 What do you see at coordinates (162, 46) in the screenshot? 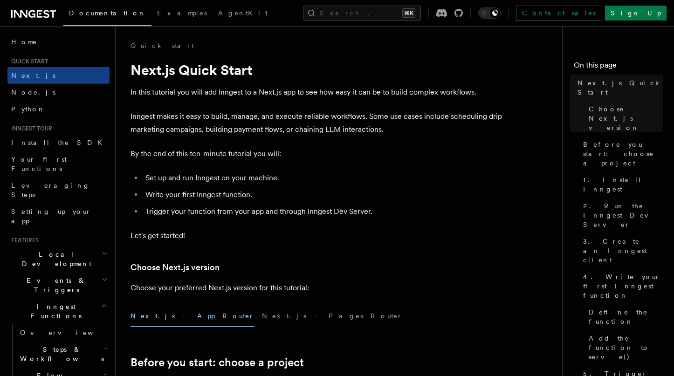
I see `a: Quick start` at bounding box center [162, 46].